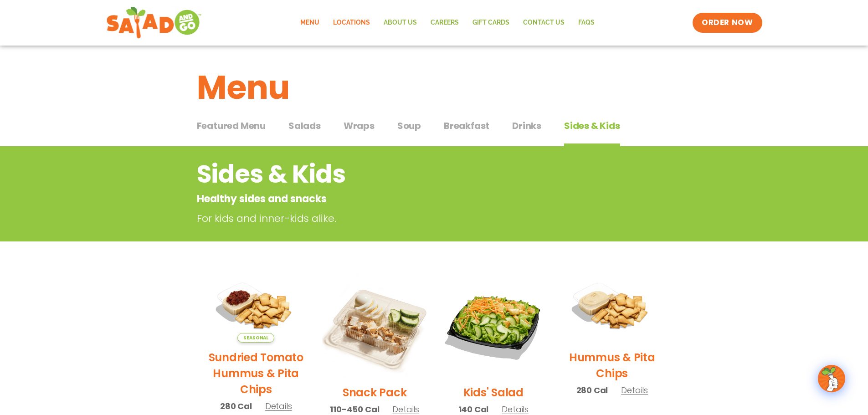  Describe the element at coordinates (351, 23) in the screenshot. I see `a: Locations` at that location.